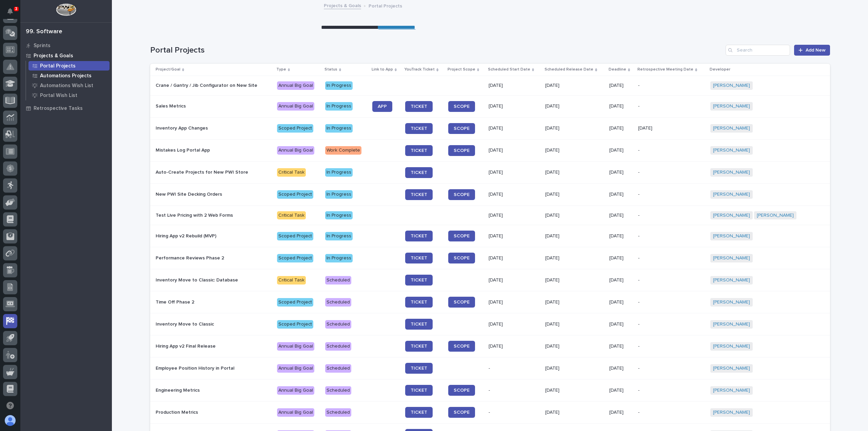  Describe the element at coordinates (25, 113) in the screenshot. I see `span: Help Docs` at that location.